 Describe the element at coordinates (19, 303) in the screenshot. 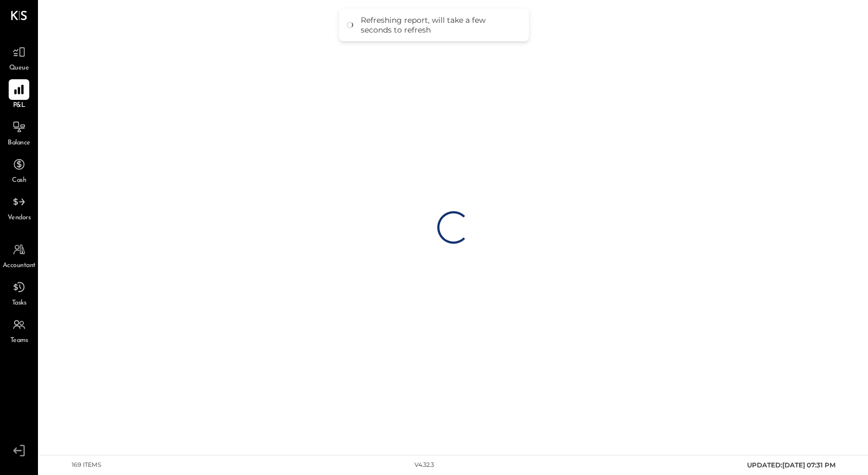

I see `span: Tasks` at that location.